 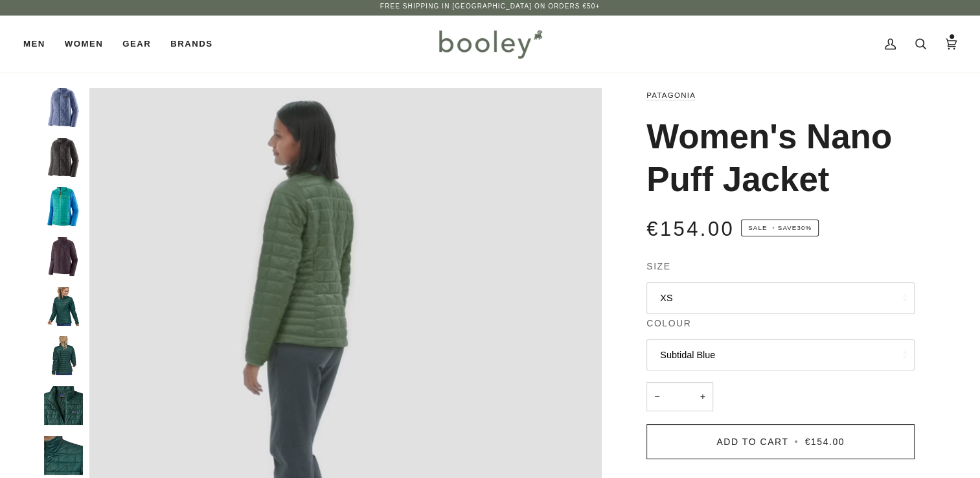 I want to click on div: Patagonia Women's Nano Puff Jacket Obsidian Plum - Booley Galway, so click(x=63, y=256).